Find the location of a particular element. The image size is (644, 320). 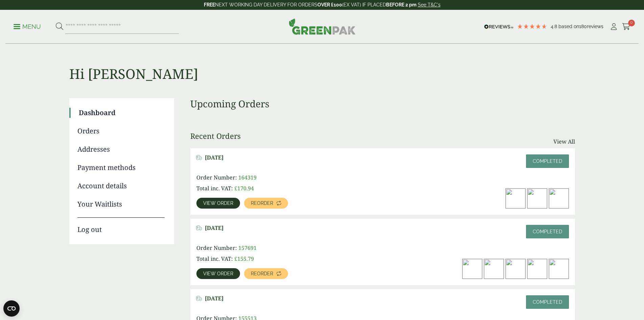

img: 250_x_200_greaseproof_a__1-300x200.jpg is located at coordinates (516, 269).